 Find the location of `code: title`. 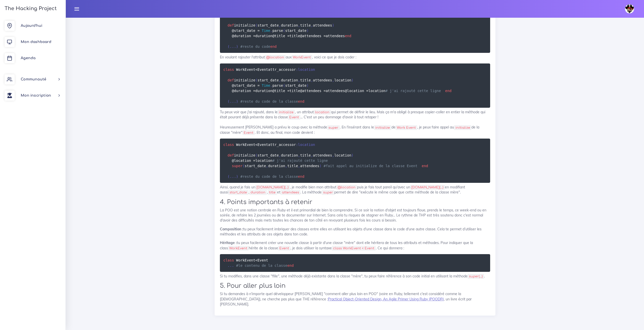

code: title is located at coordinates (273, 193).